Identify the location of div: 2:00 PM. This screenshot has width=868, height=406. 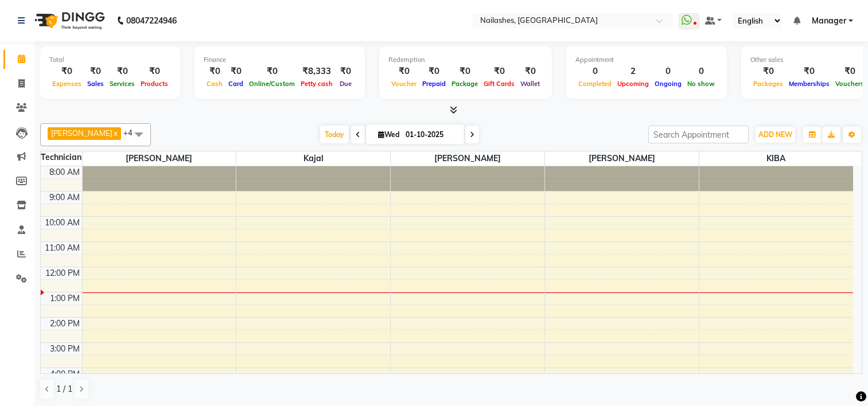
(65, 324).